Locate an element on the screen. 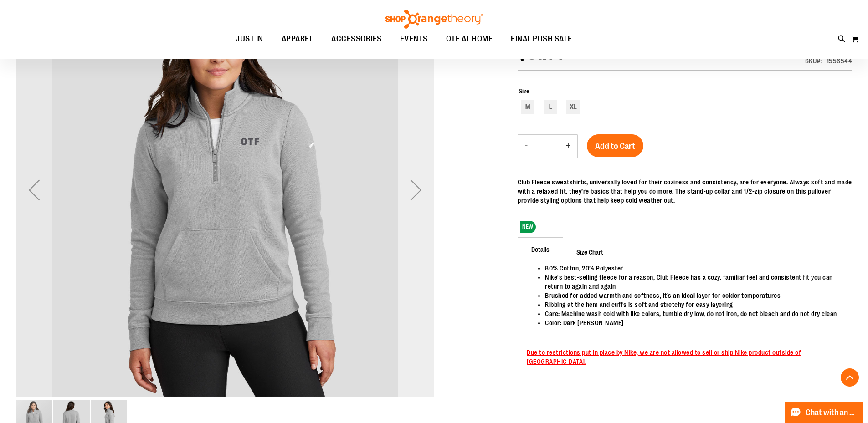  a: APPAREL is located at coordinates (297, 39).